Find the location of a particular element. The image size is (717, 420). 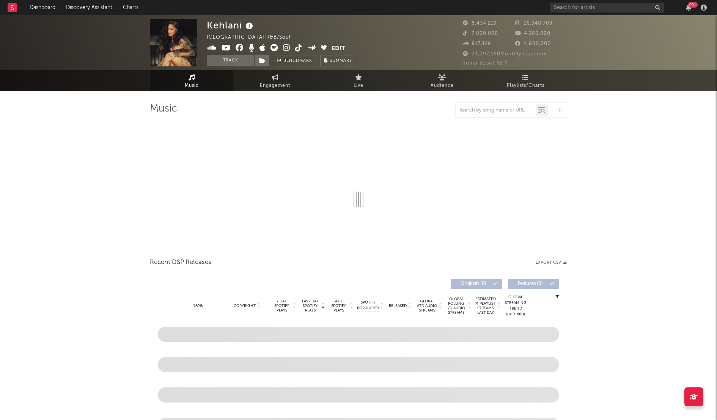

span: Recent DSP Releases is located at coordinates (181, 263).